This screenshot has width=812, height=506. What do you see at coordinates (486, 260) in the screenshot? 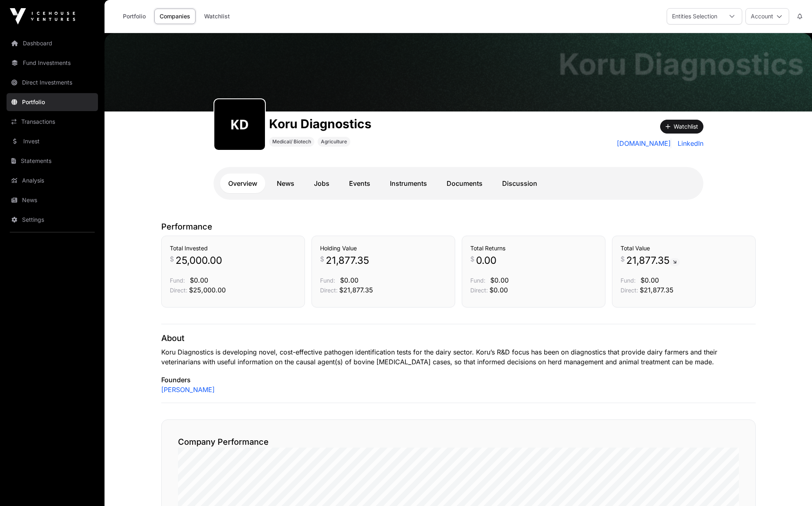
I see `span: 0.00` at bounding box center [486, 260].